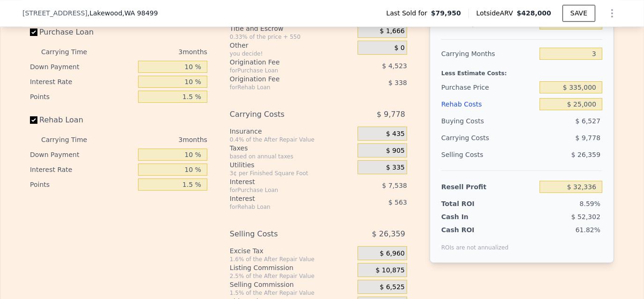 The height and width of the screenshot is (299, 644). Describe the element at coordinates (489, 104) in the screenshot. I see `div: Rehab Costs` at that location.